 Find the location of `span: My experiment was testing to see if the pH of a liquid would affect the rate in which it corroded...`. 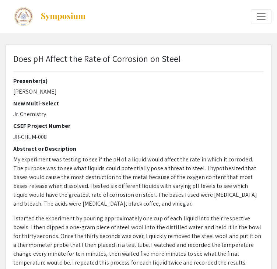

span: My experiment was testing to see if the pH of a liquid would affect the rate in which it corroded... is located at coordinates (135, 182).